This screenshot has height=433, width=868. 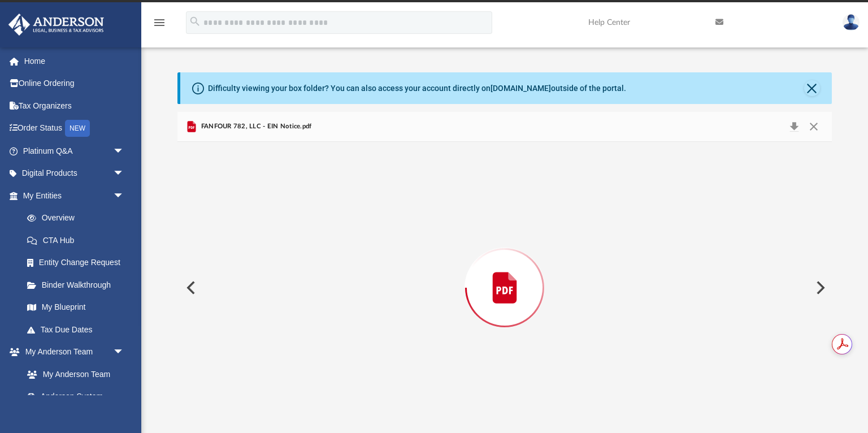 What do you see at coordinates (74, 151) in the screenshot?
I see `a: Platinum Q&Aarrow_drop_down` at bounding box center [74, 151].